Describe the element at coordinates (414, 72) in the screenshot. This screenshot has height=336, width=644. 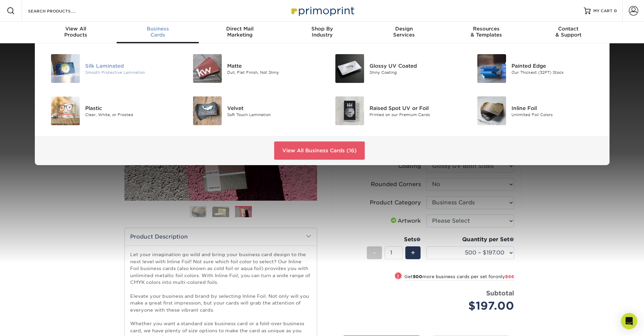
I see `div: Shiny Coating` at that location.